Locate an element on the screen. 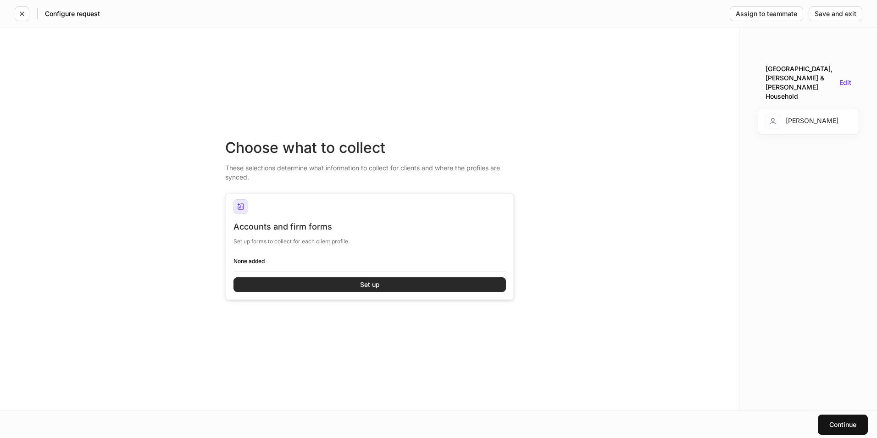  div: Set up forms to collect for each client profile. is located at coordinates (370, 239).